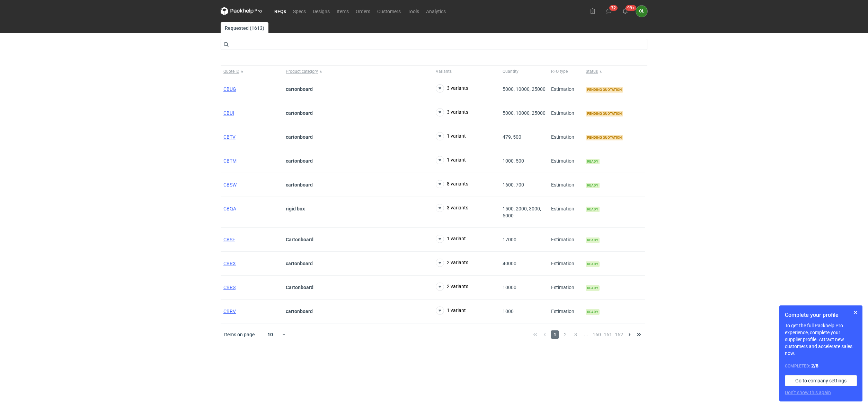  Describe the element at coordinates (230, 311) in the screenshot. I see `span: CBRV` at that location.